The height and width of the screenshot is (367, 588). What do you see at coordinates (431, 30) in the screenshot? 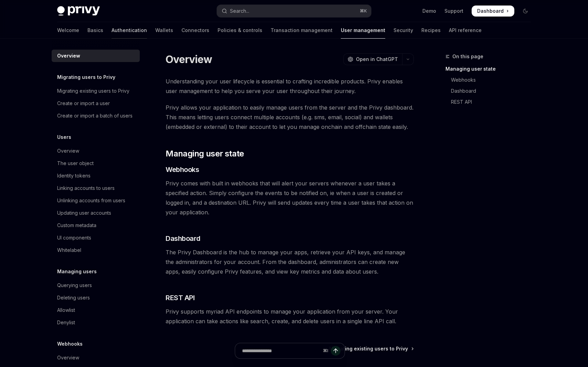
I see `a: Recipes` at bounding box center [431, 30].